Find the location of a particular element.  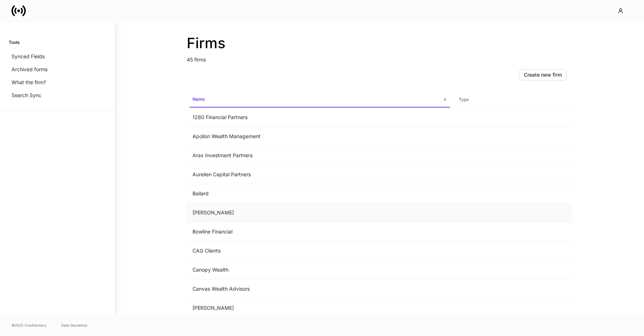

td: Bowline Financial is located at coordinates (320, 232).